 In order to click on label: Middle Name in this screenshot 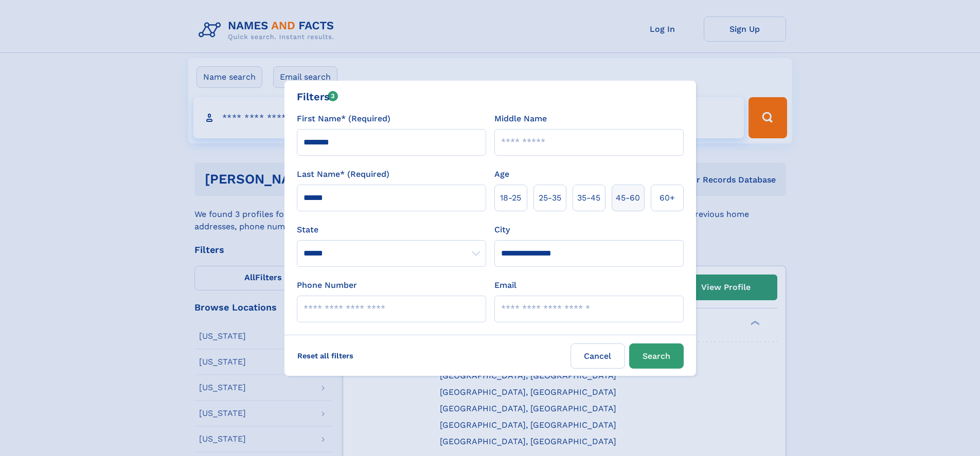, I will do `click(521, 119)`.